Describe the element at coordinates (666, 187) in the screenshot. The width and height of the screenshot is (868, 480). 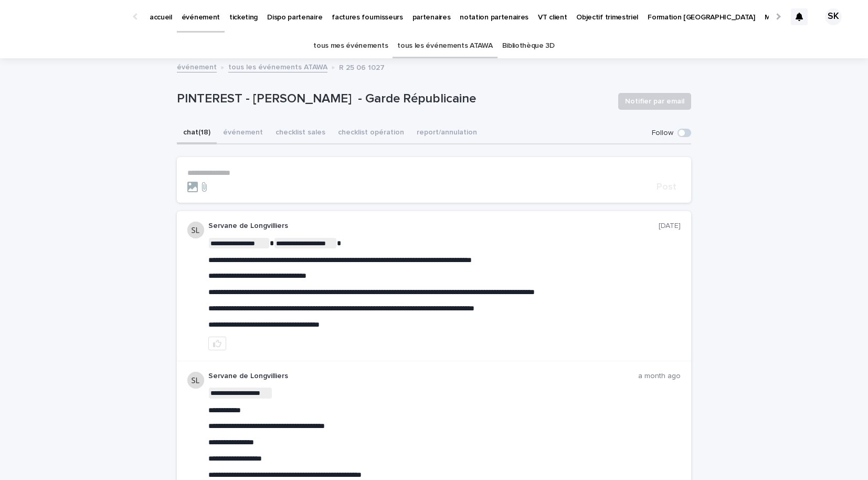
I see `span: Post` at that location.